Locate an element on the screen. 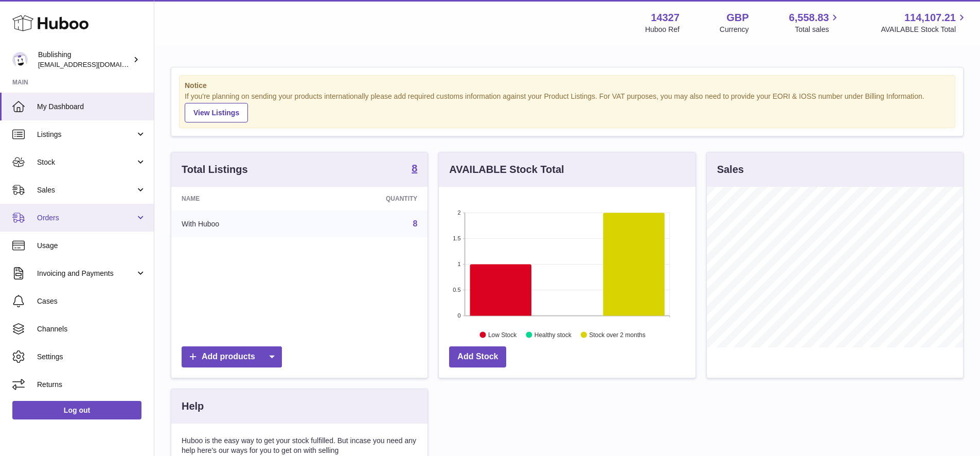  strong: Notice is located at coordinates (567, 85).